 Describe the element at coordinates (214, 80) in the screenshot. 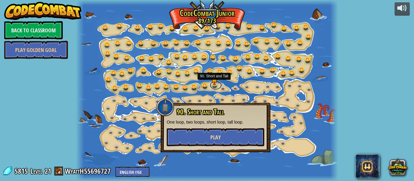

I see `img: level-banner-started.png` at that location.